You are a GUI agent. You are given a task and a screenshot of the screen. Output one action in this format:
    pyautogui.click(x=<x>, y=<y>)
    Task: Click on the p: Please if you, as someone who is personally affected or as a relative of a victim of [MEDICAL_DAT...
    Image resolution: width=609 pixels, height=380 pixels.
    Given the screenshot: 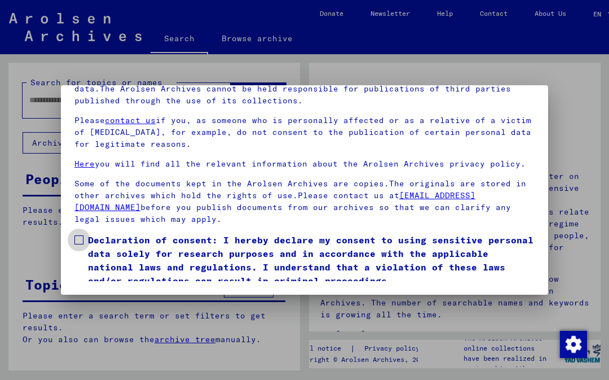 What is the action you would take?
    pyautogui.click(x=305, y=132)
    